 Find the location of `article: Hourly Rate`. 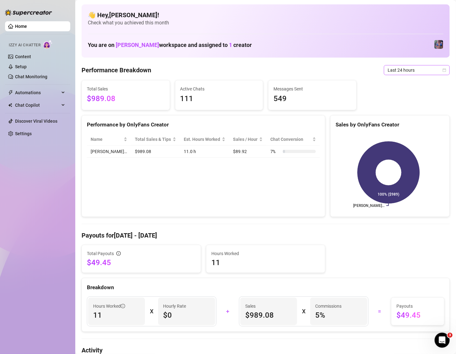

article: Hourly Rate is located at coordinates (174, 306).